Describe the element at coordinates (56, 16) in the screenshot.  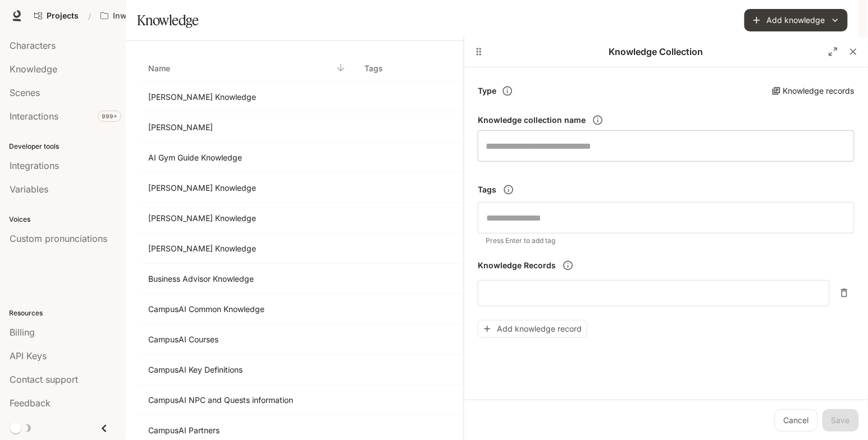
I see `a: Go to projects` at that location.